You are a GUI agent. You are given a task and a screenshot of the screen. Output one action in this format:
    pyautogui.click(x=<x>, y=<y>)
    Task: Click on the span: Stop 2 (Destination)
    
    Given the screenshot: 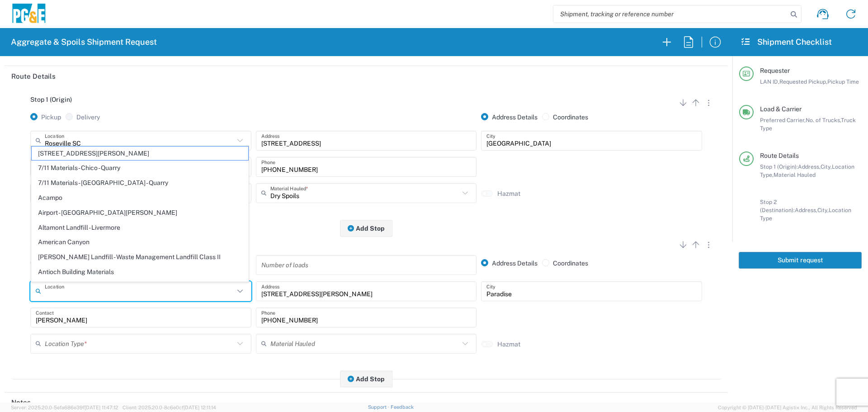 What is the action you would take?
    pyautogui.click(x=60, y=242)
    